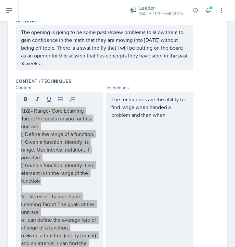 Image resolution: width=235 pixels, height=247 pixels. What do you see at coordinates (59, 150) in the screenshot?
I see `p:  Given a function, identify its range. Use interval notation, if possible.` at bounding box center [59, 150].